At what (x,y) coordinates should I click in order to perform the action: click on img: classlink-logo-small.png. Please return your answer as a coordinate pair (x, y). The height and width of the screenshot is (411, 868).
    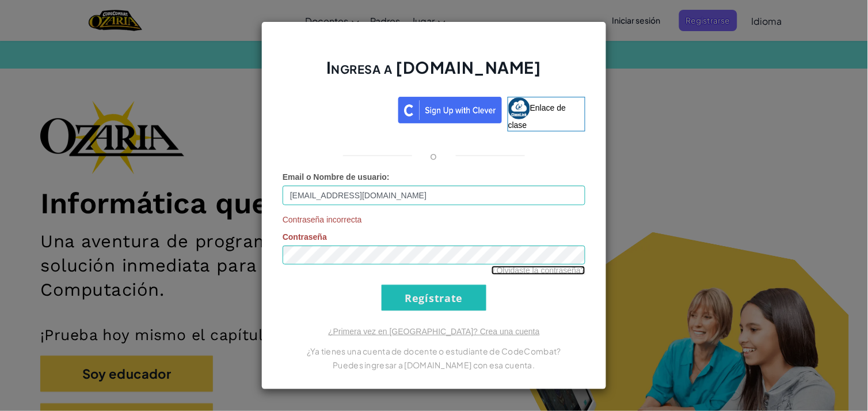
    Looking at the image, I should click on (519, 109).